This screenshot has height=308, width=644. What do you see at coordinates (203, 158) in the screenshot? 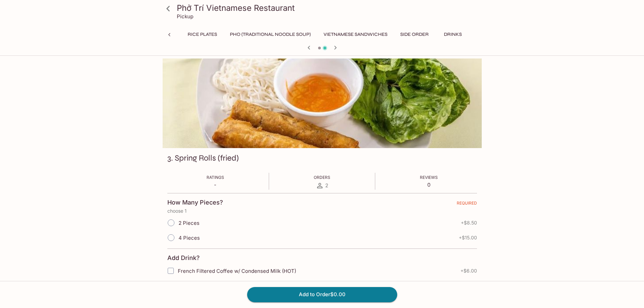
I see `h3: 3. Spring Rolls (fried)` at bounding box center [203, 158].